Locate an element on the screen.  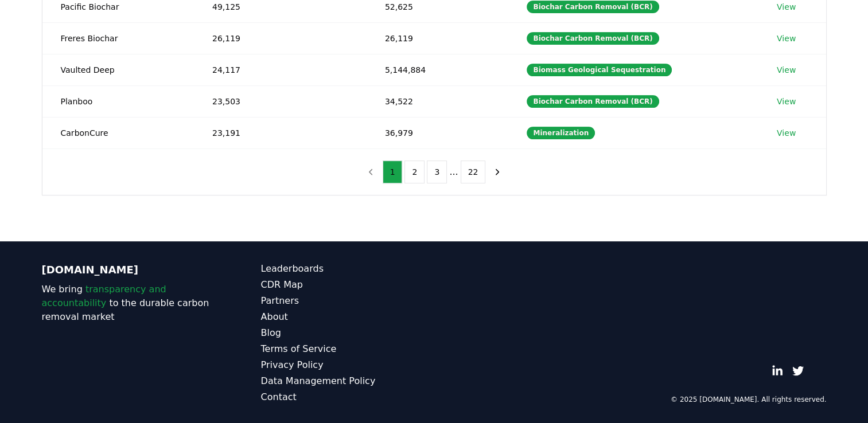
div: Biomass Geological Sequestration is located at coordinates (599, 70).